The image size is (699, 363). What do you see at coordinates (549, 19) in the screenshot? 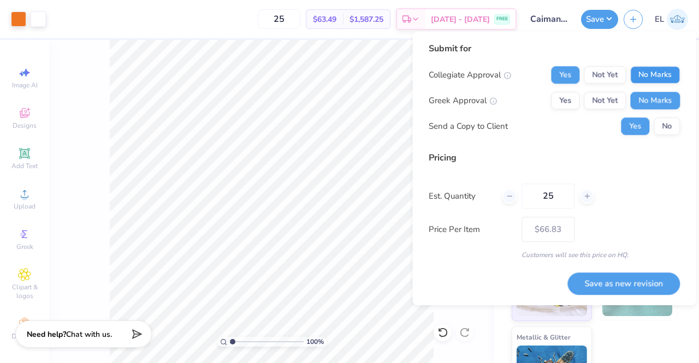
I see `input: Untitled Design` at bounding box center [549, 19].